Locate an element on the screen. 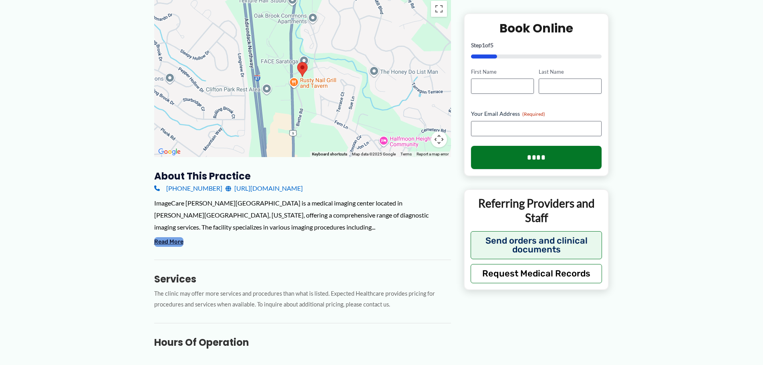  span: Map data ©2025 Google is located at coordinates (374, 154).